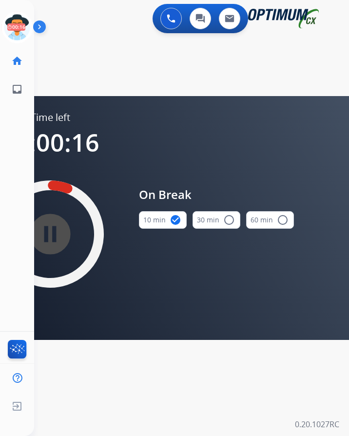 This screenshot has width=349, height=436. What do you see at coordinates (317, 424) in the screenshot?
I see `p: 0.20.1027RC` at bounding box center [317, 424].